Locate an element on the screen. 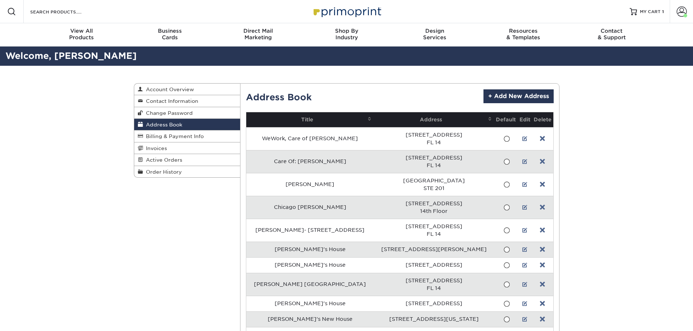  a: DesignServices is located at coordinates (434, 35).